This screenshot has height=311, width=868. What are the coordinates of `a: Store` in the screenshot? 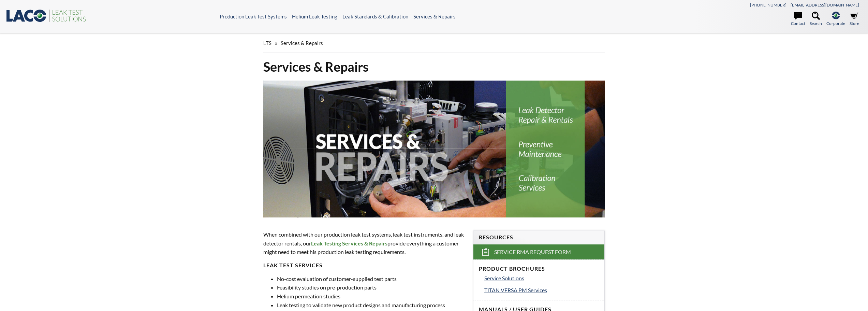 It's located at (855, 19).